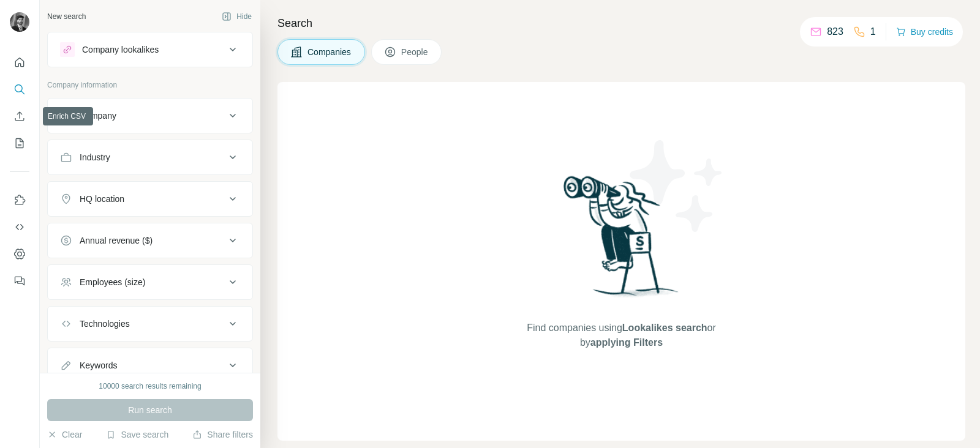 The image size is (980, 448). Describe the element at coordinates (150, 365) in the screenshot. I see `button: Keywords` at that location.